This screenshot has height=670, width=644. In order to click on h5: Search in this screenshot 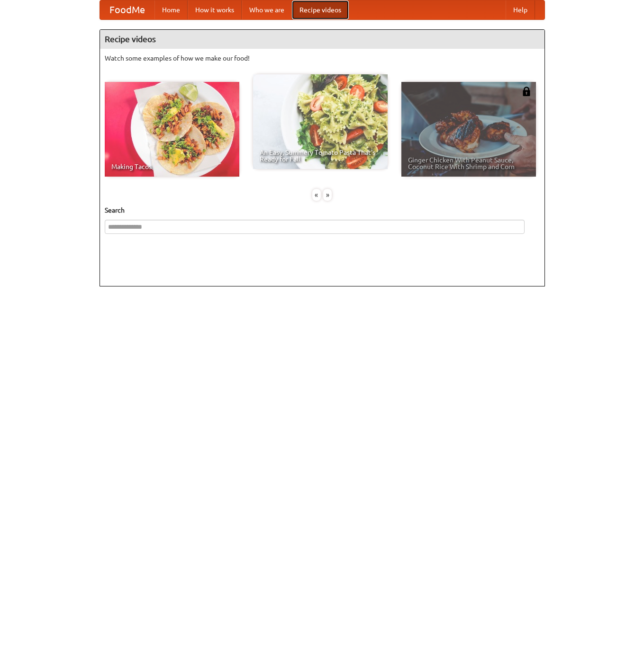, I will do `click(322, 210)`.